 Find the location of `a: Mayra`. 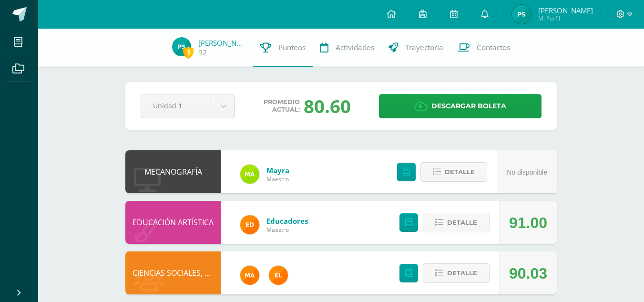

a: Mayra is located at coordinates (278, 171).